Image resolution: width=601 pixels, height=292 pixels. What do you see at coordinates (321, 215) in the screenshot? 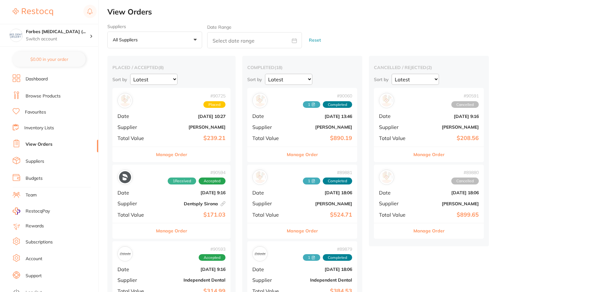
I see `b: $524.71` at bounding box center [321, 215].